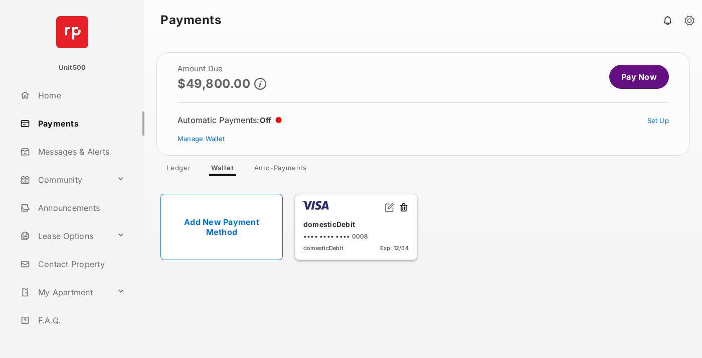 The height and width of the screenshot is (358, 702). Describe the element at coordinates (72, 68) in the screenshot. I see `p: Unit500` at that location.